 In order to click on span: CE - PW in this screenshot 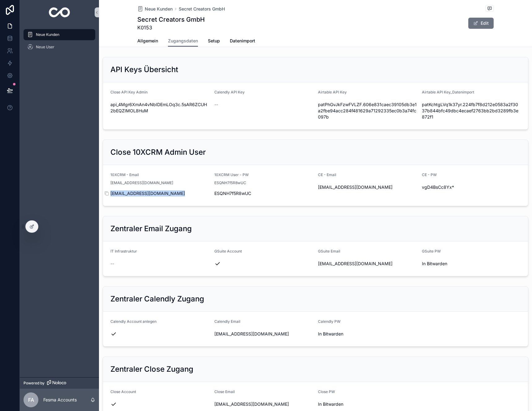, I will do `click(429, 174)`.